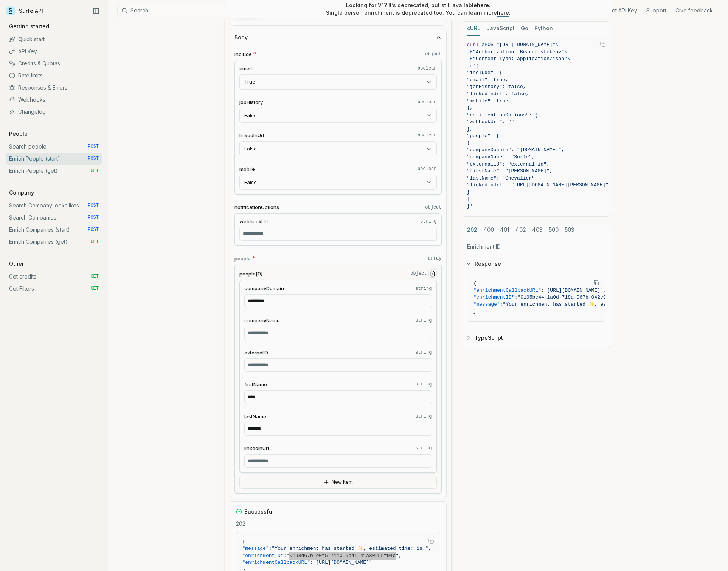 The width and height of the screenshot is (728, 571). I want to click on span: externalID, so click(256, 353).